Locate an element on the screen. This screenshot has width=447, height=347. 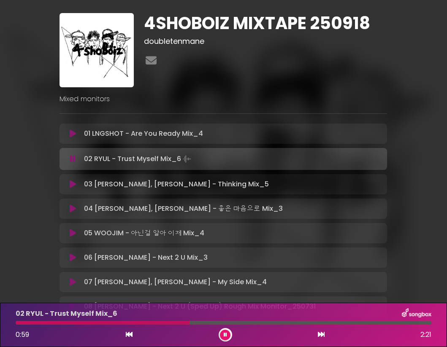
img: waveform4.gif is located at coordinates (187, 159).